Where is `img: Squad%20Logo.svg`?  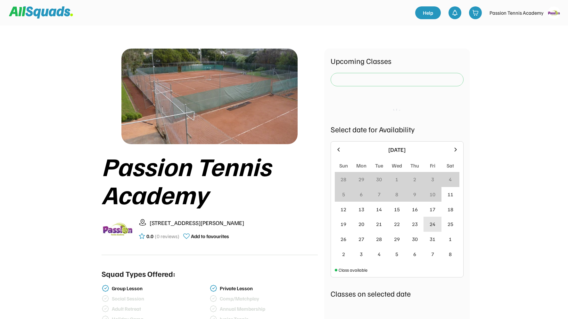 img: Squad%20Logo.svg is located at coordinates (41, 12).